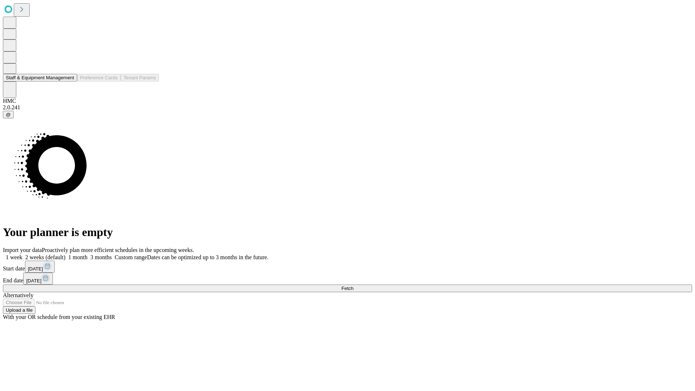 The height and width of the screenshot is (391, 695). Describe the element at coordinates (14, 257) in the screenshot. I see `span: 1 week` at that location.